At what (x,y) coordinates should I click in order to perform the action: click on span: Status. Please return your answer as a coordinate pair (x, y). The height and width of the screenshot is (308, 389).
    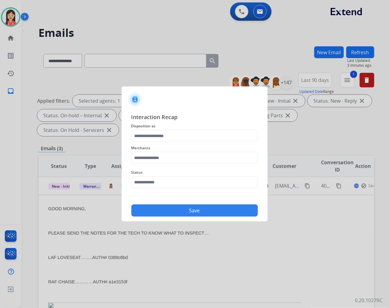
    Looking at the image, I should click on (194, 172).